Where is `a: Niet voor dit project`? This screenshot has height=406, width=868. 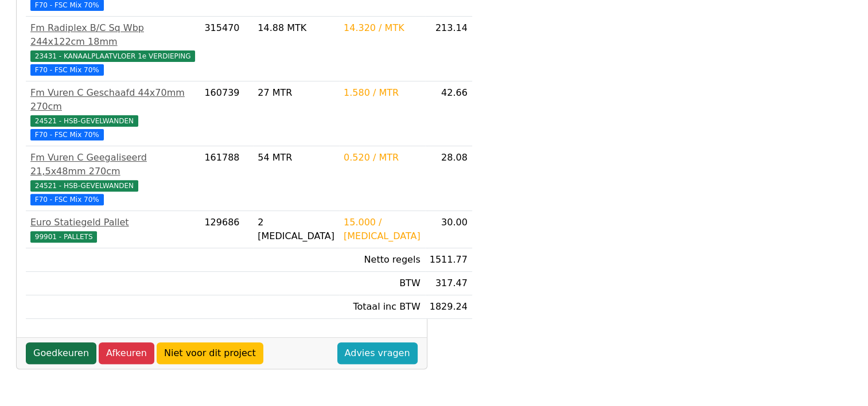
a: Niet voor dit project is located at coordinates (210, 353).